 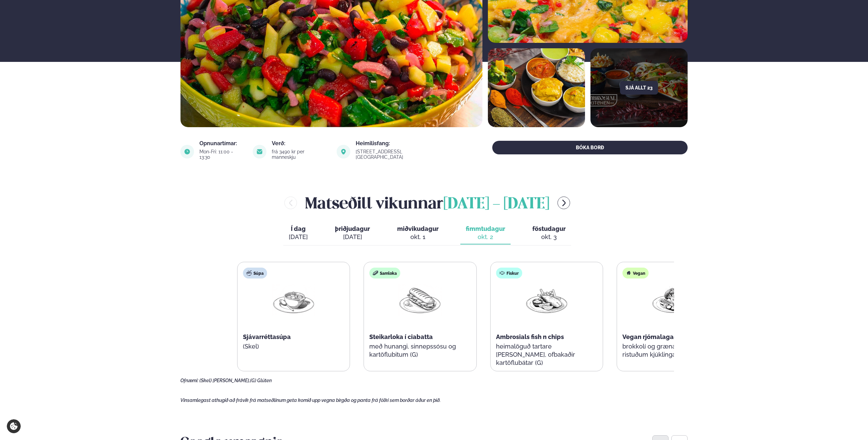 I want to click on img: fish.svg, so click(x=502, y=273).